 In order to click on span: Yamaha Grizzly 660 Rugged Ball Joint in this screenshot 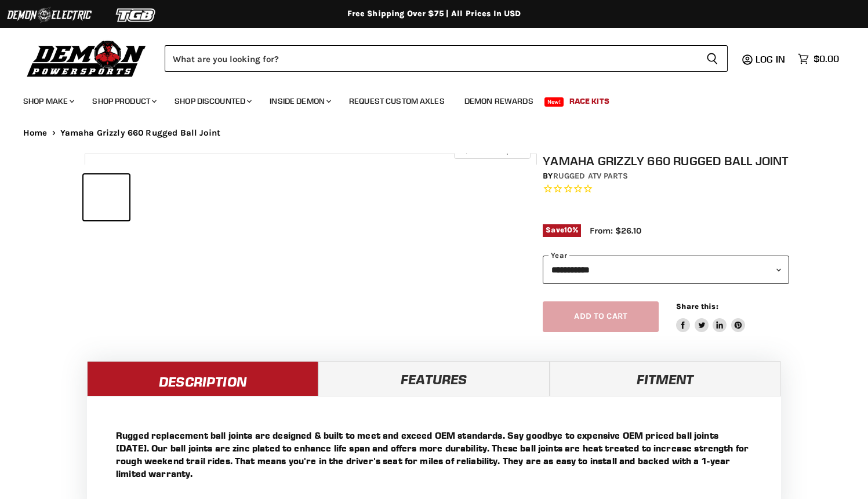, I will do `click(140, 133)`.